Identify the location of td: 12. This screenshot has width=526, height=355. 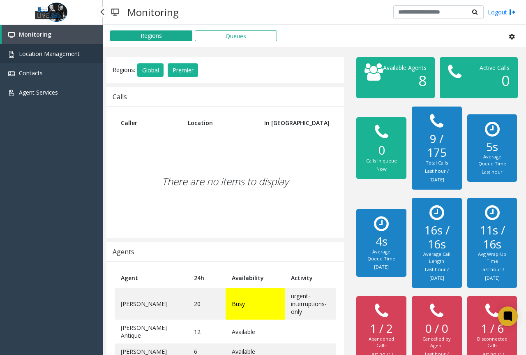
(206, 331).